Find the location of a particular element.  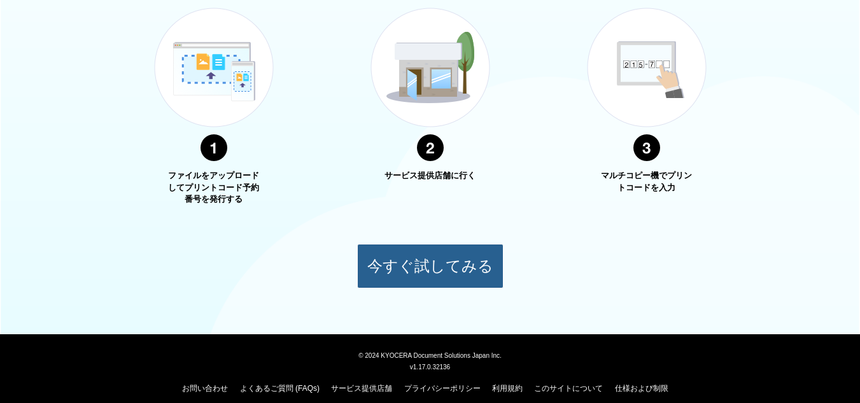

button: 今すぐ試してみる is located at coordinates (430, 266).